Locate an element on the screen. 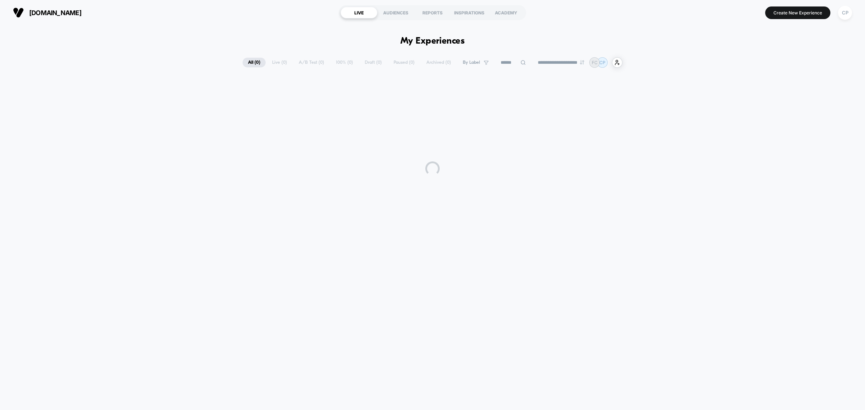 The height and width of the screenshot is (410, 865). img: end is located at coordinates (582, 62).